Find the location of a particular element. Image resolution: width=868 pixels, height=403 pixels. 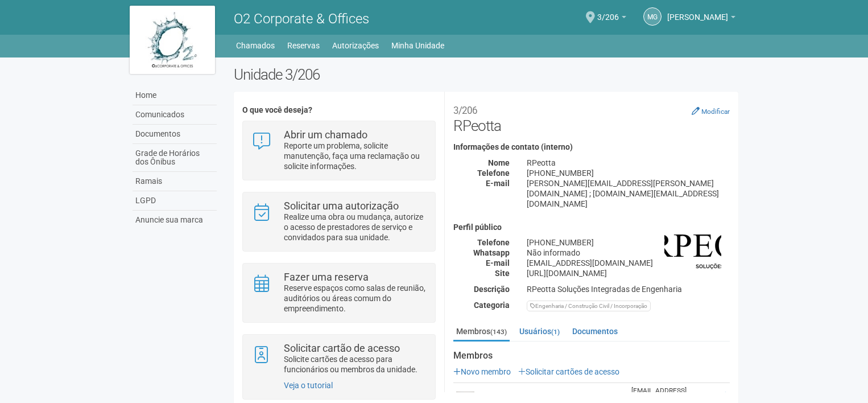

small: 3/206 is located at coordinates (466, 111).